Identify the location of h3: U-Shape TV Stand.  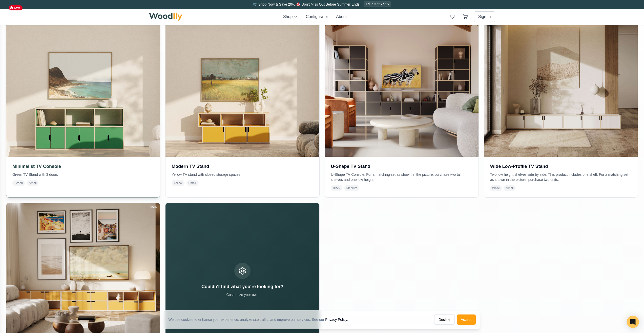
(401, 166).